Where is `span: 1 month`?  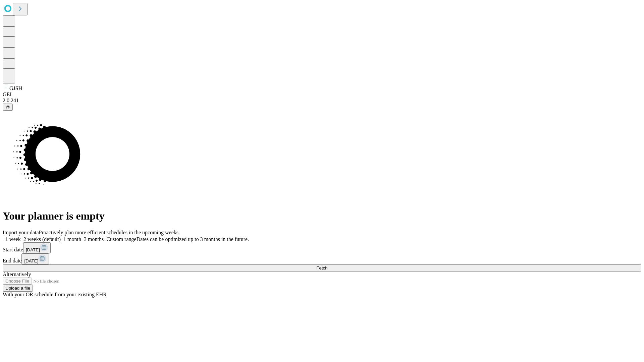
span: 1 month is located at coordinates (72, 239).